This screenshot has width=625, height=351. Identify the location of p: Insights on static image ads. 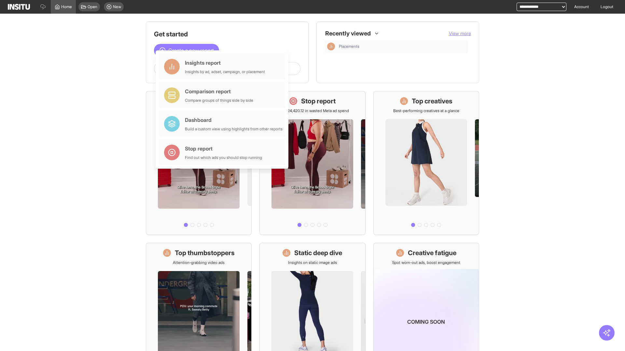
(312, 263).